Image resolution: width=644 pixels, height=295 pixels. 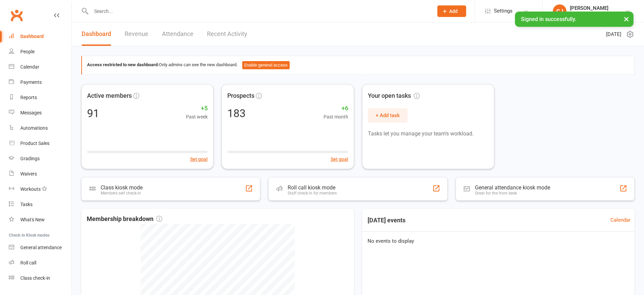 I want to click on a: Product Sales, so click(x=40, y=144).